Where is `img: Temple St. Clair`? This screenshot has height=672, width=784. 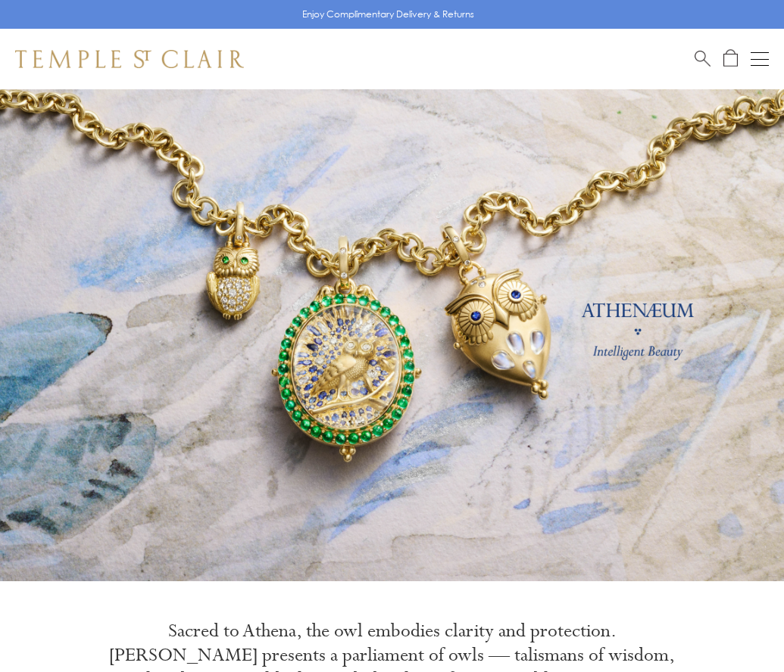
img: Temple St. Clair is located at coordinates (129, 59).